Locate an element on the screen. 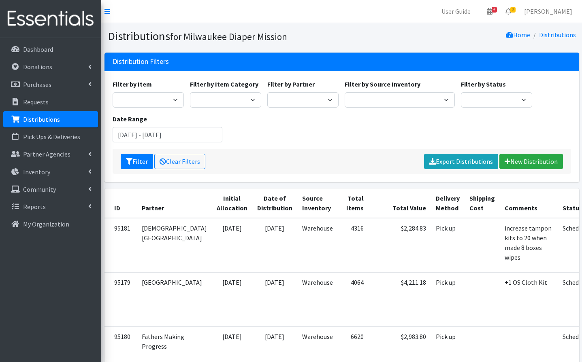  a: Inventory is located at coordinates (51, 172).